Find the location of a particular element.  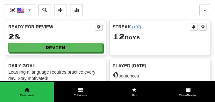

div: 28 is located at coordinates (55, 36).